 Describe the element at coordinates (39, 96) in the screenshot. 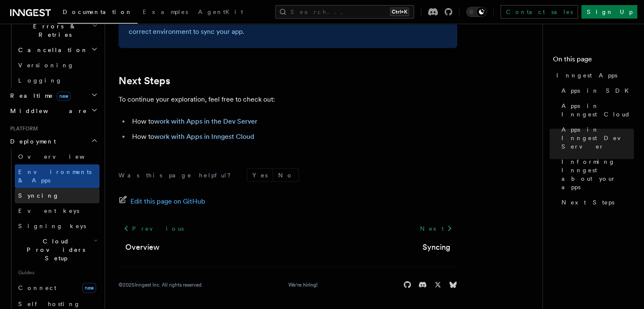

I see `span: Realtime` at that location.